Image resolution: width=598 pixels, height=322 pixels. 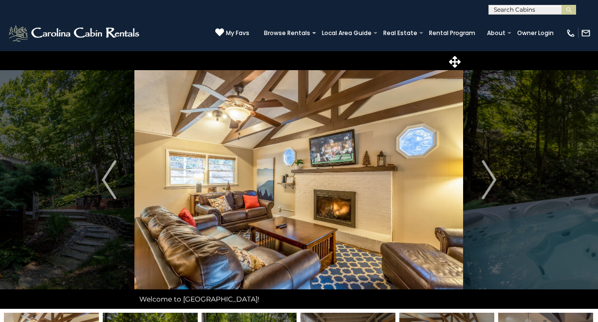 What do you see at coordinates (238, 33) in the screenshot?
I see `span: My Favs` at bounding box center [238, 33].